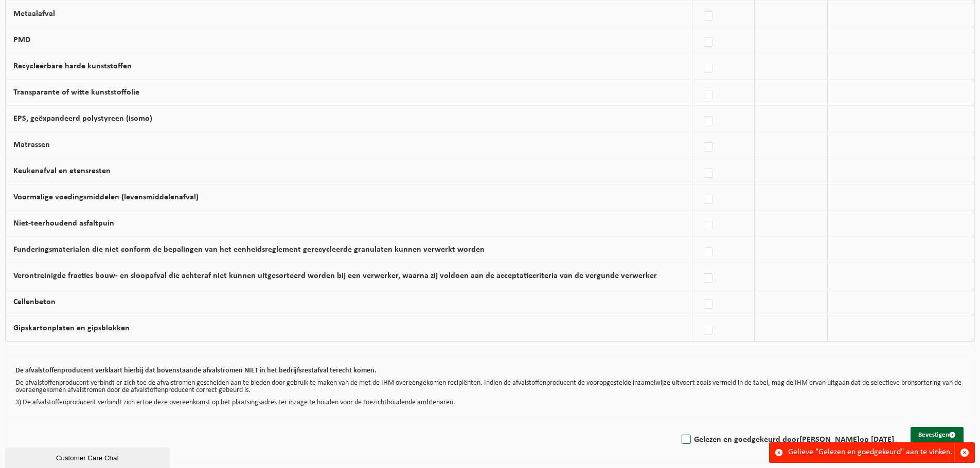  I want to click on label: Matrassen, so click(32, 145).